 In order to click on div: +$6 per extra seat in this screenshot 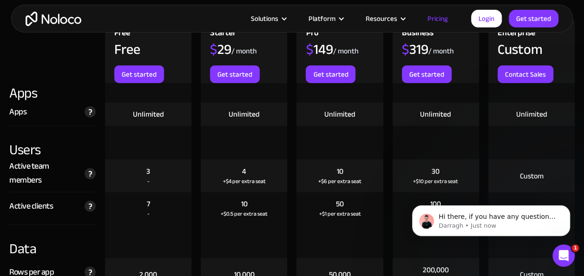, I will do `click(340, 181)`.